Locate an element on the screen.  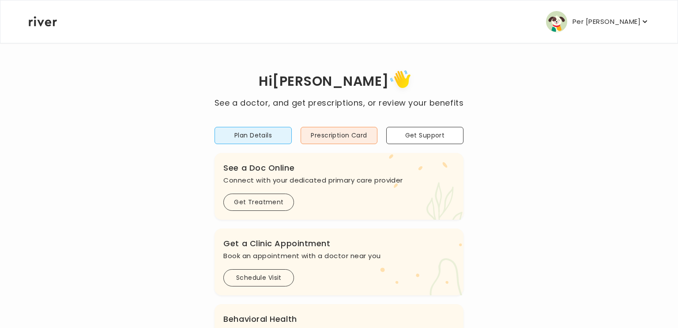
button: Prescription Card is located at coordinates (339, 135).